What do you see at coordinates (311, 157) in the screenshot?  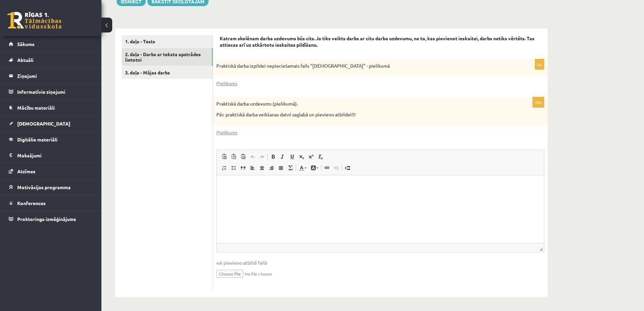 I see `a: Augšraksts` at bounding box center [311, 157].